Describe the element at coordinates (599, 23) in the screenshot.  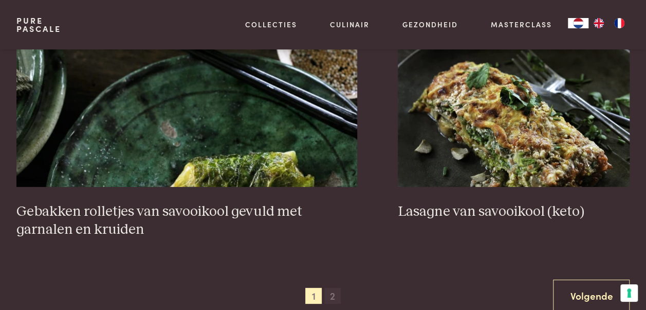
I see `a: EN` at that location.